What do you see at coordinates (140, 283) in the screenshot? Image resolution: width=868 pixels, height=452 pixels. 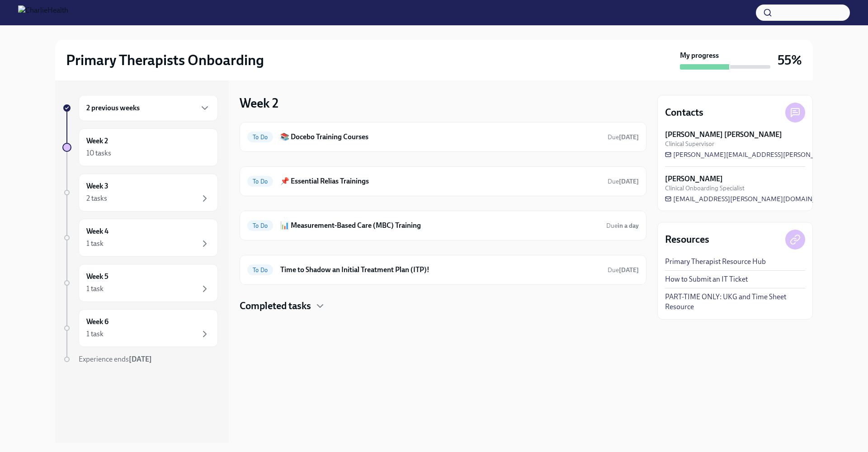 I see `a: Week 51 task` at bounding box center [140, 283].